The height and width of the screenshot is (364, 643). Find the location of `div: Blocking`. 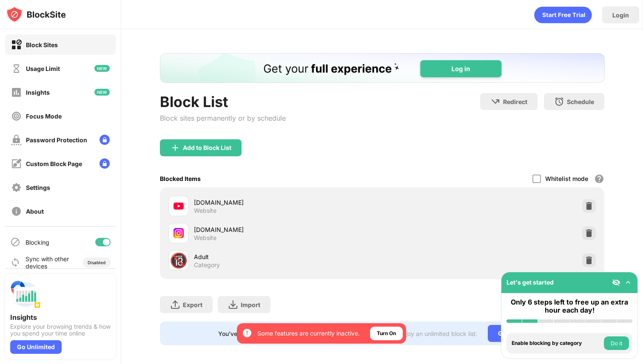

div: Blocking is located at coordinates (38, 242).